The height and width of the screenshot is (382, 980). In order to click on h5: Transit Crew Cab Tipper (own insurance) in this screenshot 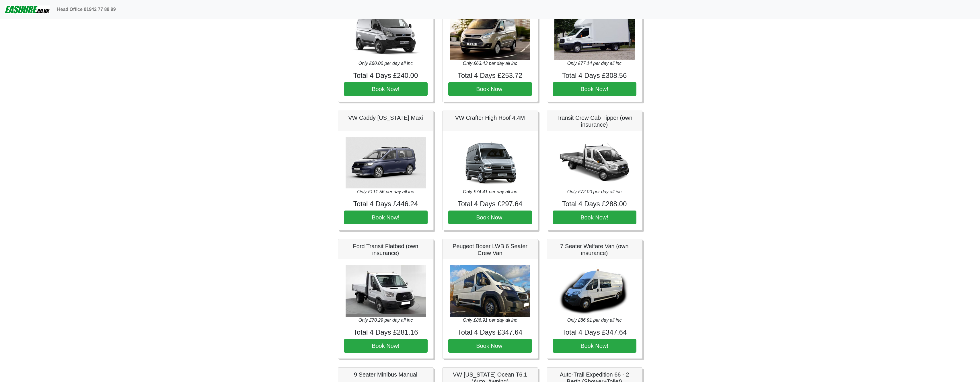, I will do `click(595, 121)`.